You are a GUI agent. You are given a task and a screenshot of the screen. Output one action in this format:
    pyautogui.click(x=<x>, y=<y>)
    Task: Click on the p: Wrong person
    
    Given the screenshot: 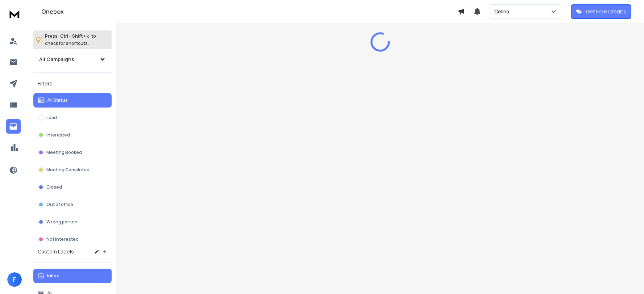 What is the action you would take?
    pyautogui.click(x=62, y=222)
    